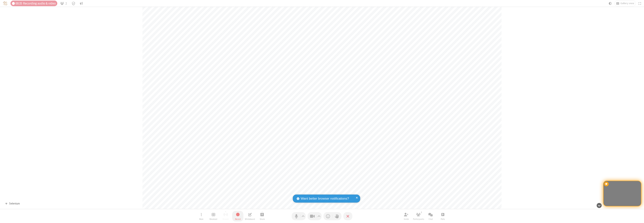  Describe the element at coordinates (81, 3) in the screenshot. I see `button: Conversation` at that location.